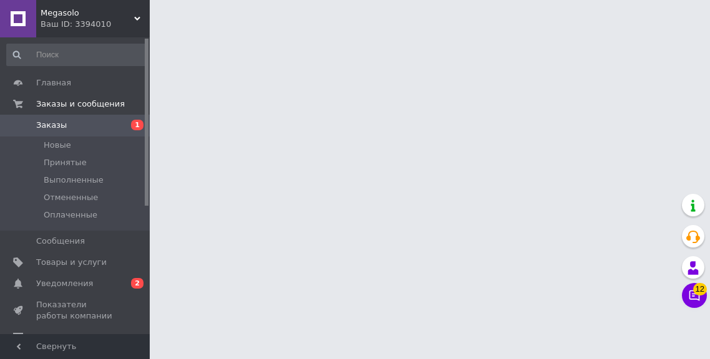  What do you see at coordinates (65, 163) in the screenshot?
I see `span: Принятые` at bounding box center [65, 163].